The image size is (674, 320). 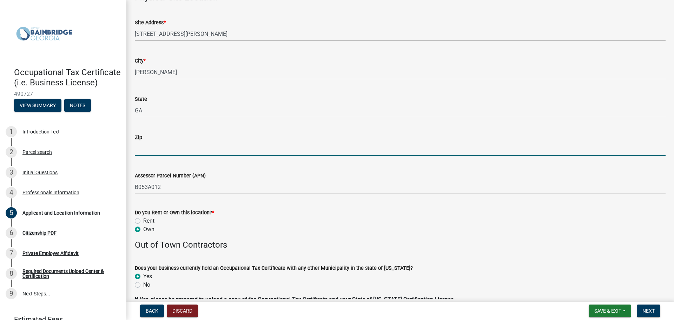 I want to click on label: Zip, so click(x=138, y=138).